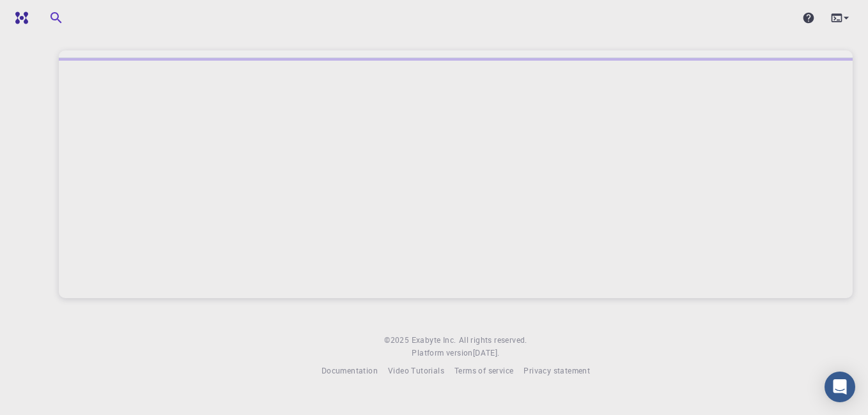 The image size is (868, 415). What do you see at coordinates (19, 18) in the screenshot?
I see `img: logo` at bounding box center [19, 18].